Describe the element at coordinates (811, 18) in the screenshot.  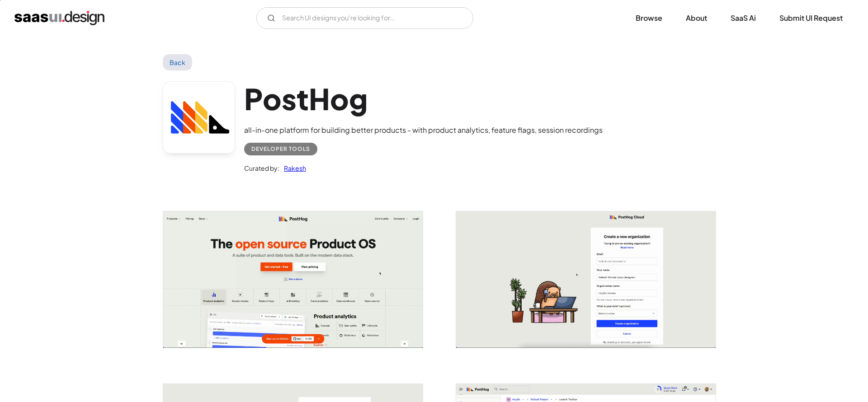
I see `a: Submit UI Request` at that location.